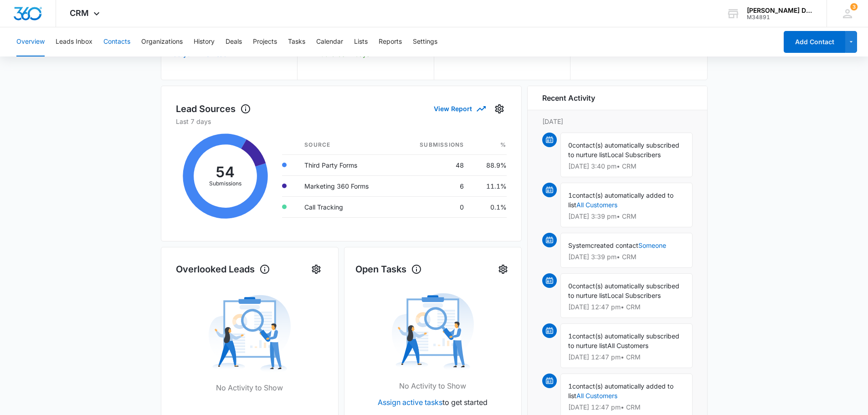 Image resolution: width=868 pixels, height=415 pixels. What do you see at coordinates (488, 207) in the screenshot?
I see `td: 0.1%` at bounding box center [488, 207].